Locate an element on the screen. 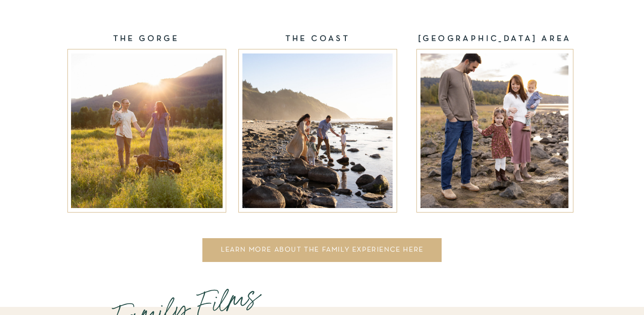  div: LEARN MORE ABOUT THE FAMILY EXPERIENCE HERE is located at coordinates (322, 251).